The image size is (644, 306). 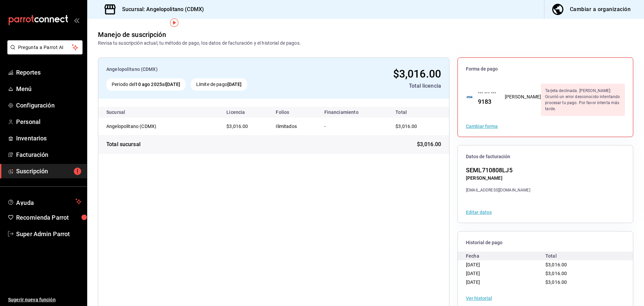 I want to click on button: open_drawer_menu, so click(x=77, y=20).